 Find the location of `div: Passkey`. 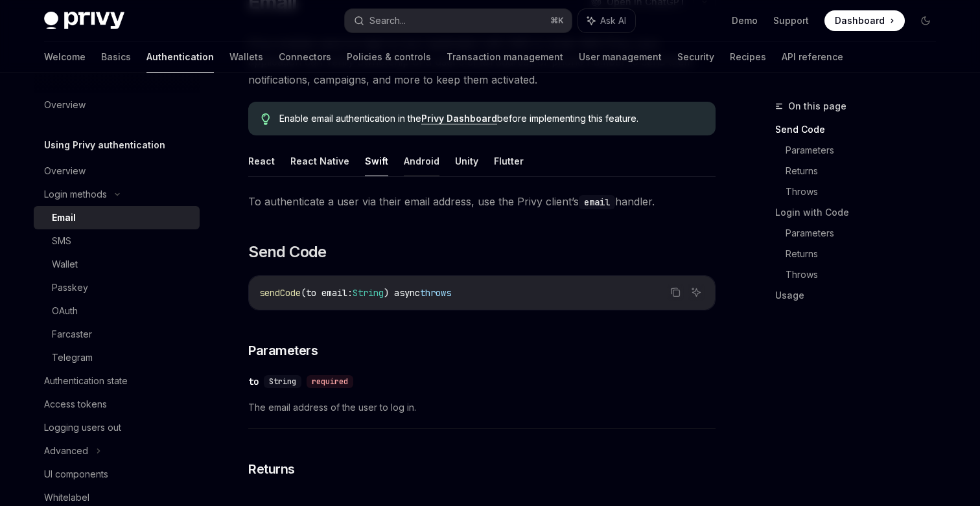

div: Passkey is located at coordinates (70, 288).